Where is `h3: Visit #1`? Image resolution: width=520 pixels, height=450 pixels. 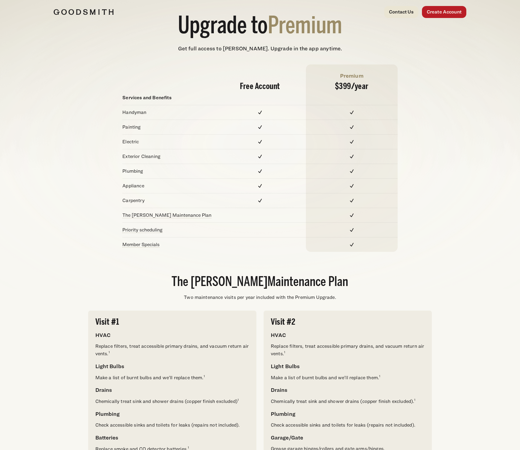 h3: Visit #1 is located at coordinates (172, 322).